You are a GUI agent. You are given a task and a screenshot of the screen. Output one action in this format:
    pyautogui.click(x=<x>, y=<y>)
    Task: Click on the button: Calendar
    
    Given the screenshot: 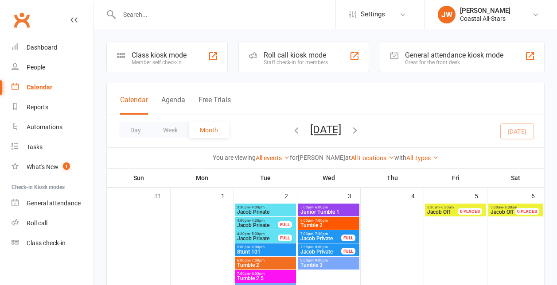 What is the action you would take?
    pyautogui.click(x=134, y=105)
    